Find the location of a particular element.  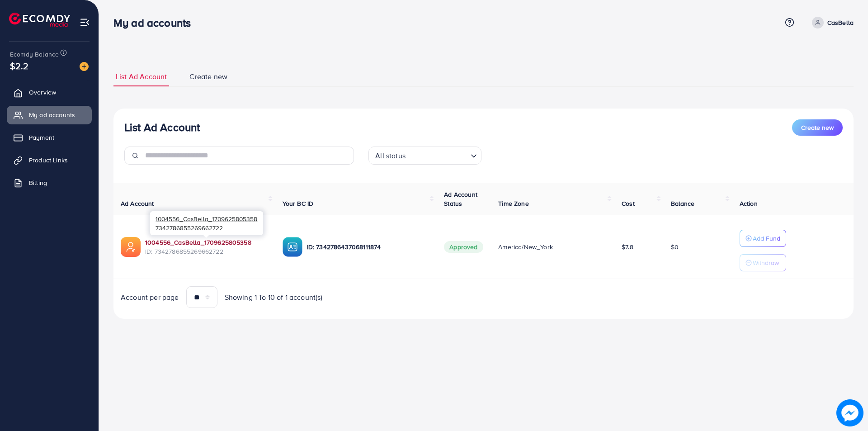

span: Your BC ID is located at coordinates (298, 203).